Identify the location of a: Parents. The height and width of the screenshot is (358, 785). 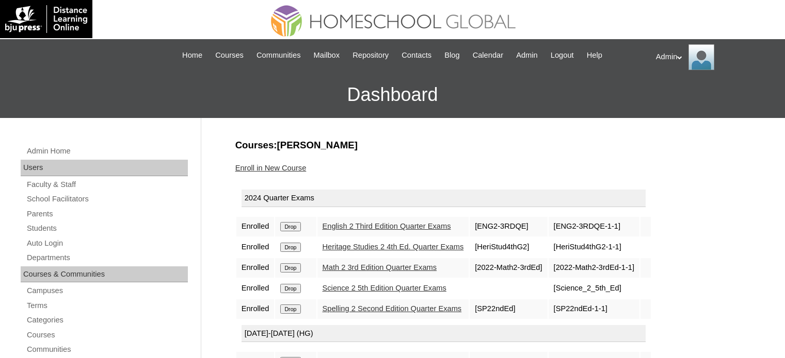
(107, 214).